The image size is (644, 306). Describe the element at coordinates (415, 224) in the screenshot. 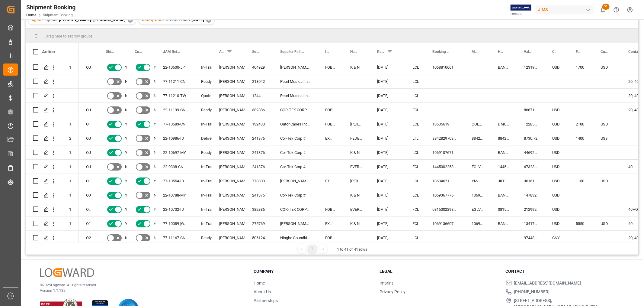

I see `div: FCL` at that location.